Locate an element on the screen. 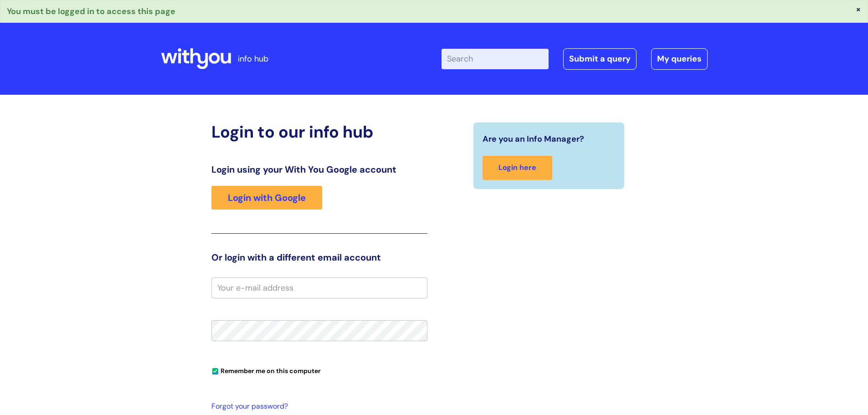 The height and width of the screenshot is (415, 868). a: Login here is located at coordinates (517, 168).